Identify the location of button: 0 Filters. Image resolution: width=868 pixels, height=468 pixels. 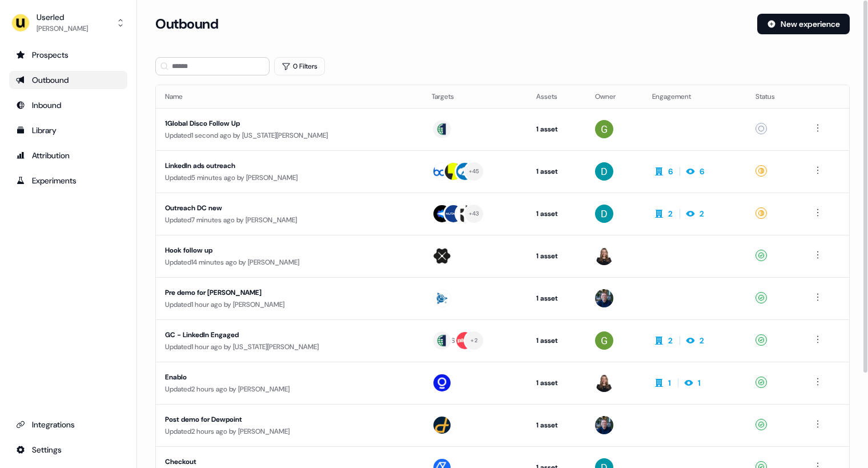
(299, 66).